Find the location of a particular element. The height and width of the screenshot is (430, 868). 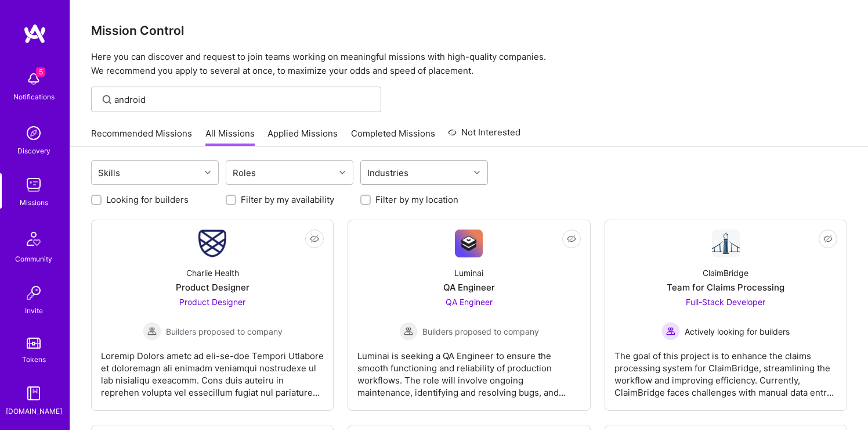

span: Product Designer is located at coordinates (212, 301).